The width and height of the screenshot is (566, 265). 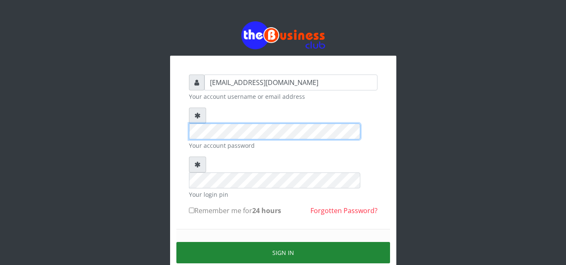 What do you see at coordinates (283, 194) in the screenshot?
I see `small: Your login pin` at bounding box center [283, 194].